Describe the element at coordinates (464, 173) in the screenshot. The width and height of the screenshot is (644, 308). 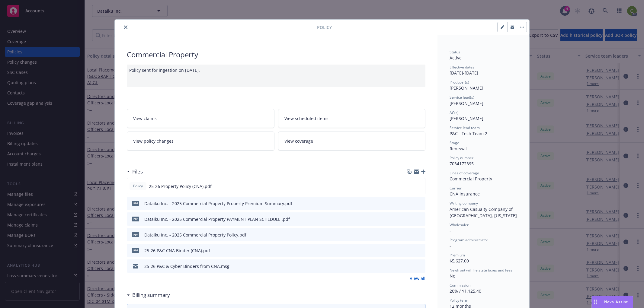
I see `span: Lines of coverage` at that location.